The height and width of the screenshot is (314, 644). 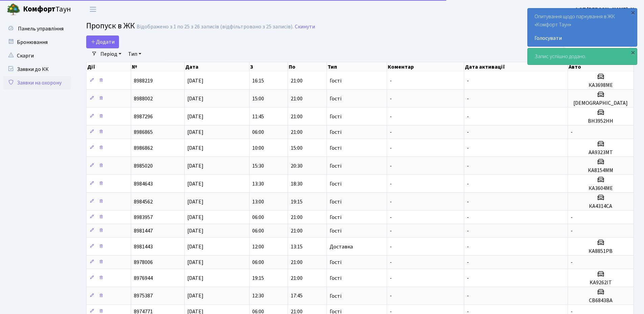 I want to click on span: Пропуск в ЖК, so click(x=111, y=26).